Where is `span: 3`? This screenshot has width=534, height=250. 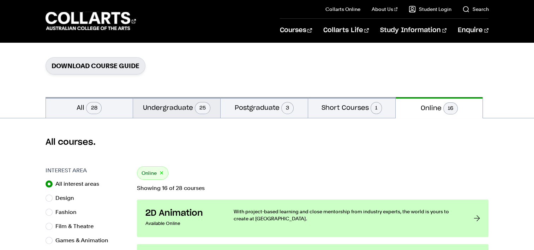
span: 3 is located at coordinates (287, 108).